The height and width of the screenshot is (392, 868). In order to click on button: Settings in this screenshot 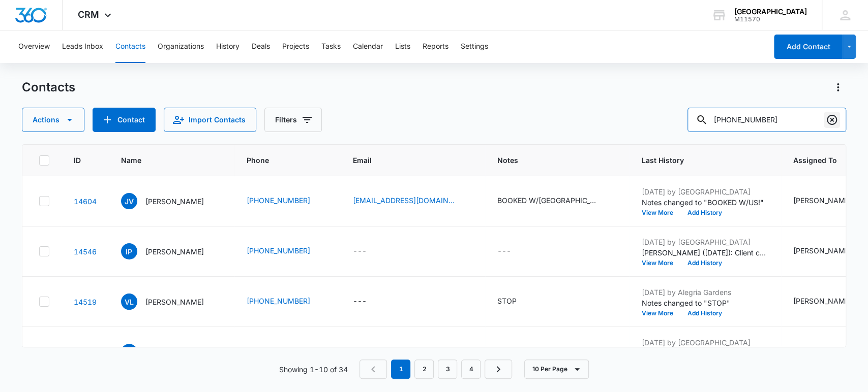, I will do `click(474, 47)`.